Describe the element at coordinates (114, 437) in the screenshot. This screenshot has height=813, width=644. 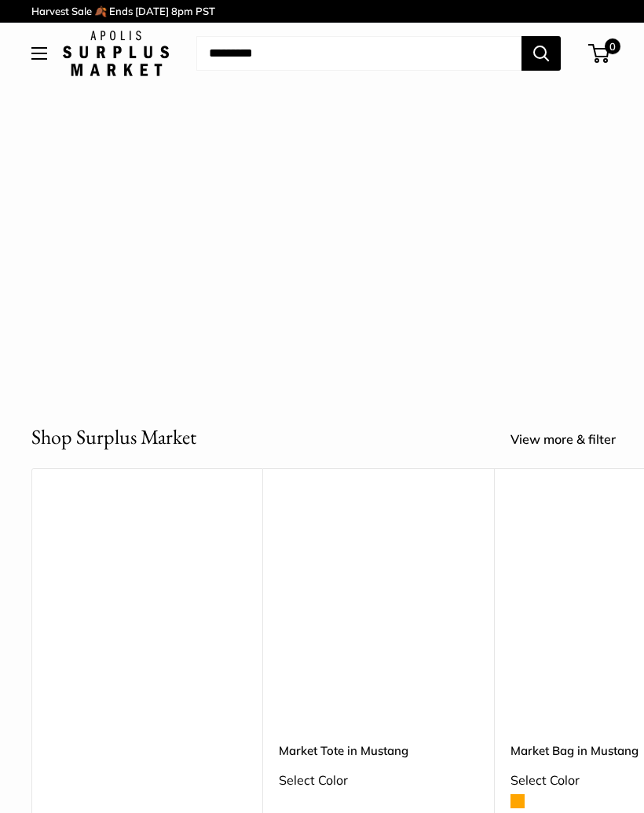
I see `h2: Shop Surplus Market` at that location.